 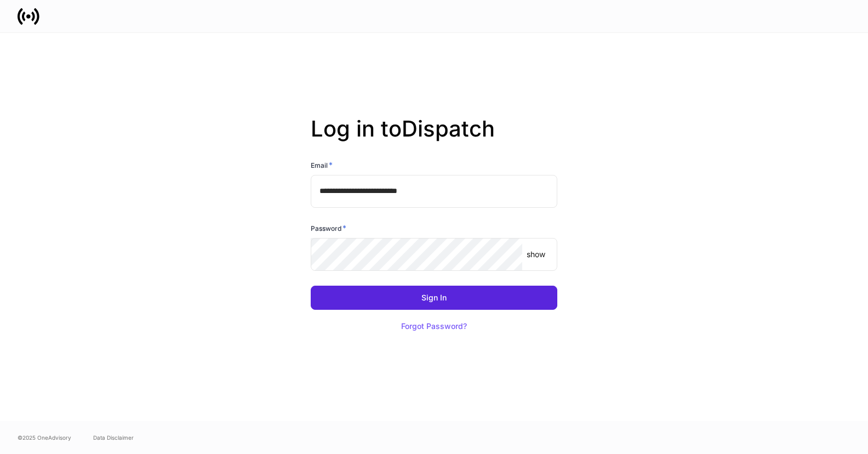 What do you see at coordinates (434, 326) in the screenshot?
I see `div: Forgot Password?` at bounding box center [434, 326].